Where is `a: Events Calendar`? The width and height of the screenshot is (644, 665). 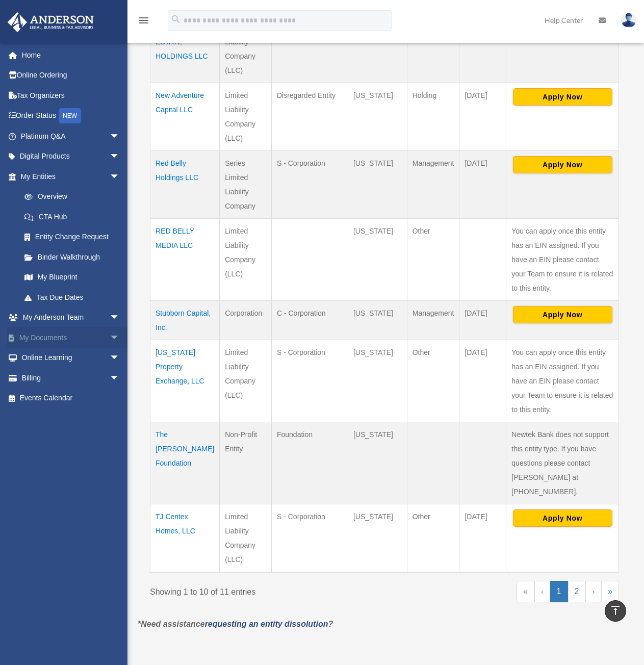 a: Events Calendar is located at coordinates (71, 398).